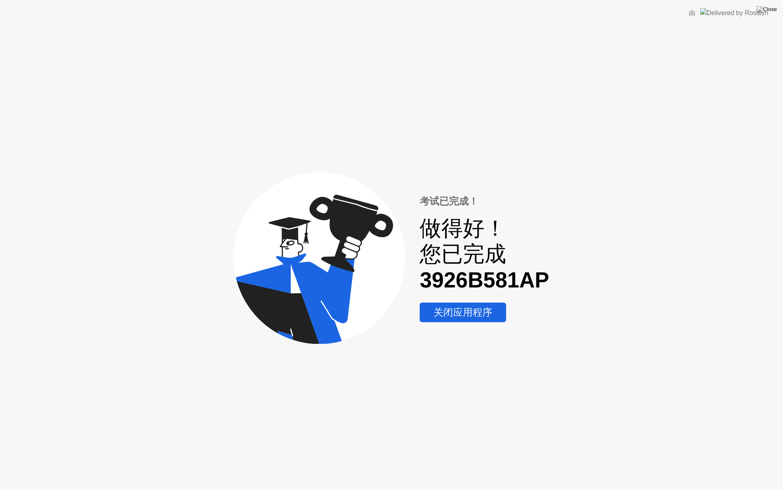  What do you see at coordinates (692, 13) in the screenshot?
I see `div: 由` at bounding box center [692, 13].